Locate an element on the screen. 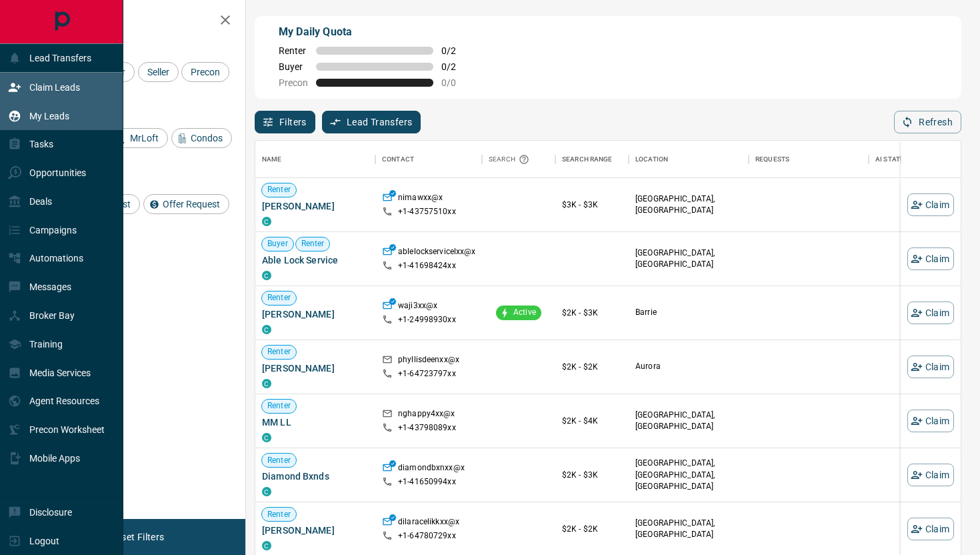  span: Diamond Bxnds is located at coordinates (315, 476).